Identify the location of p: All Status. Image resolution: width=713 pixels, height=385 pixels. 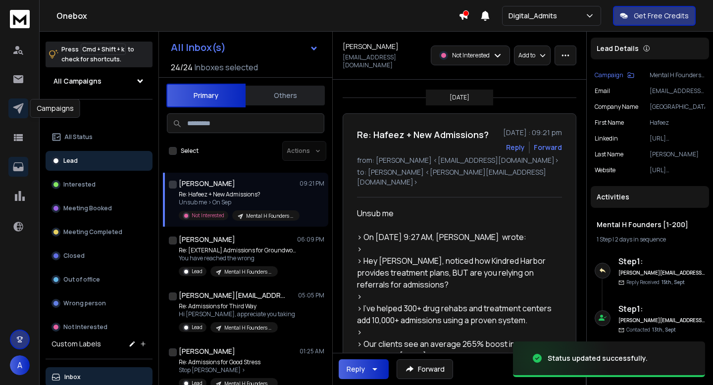
(78, 137).